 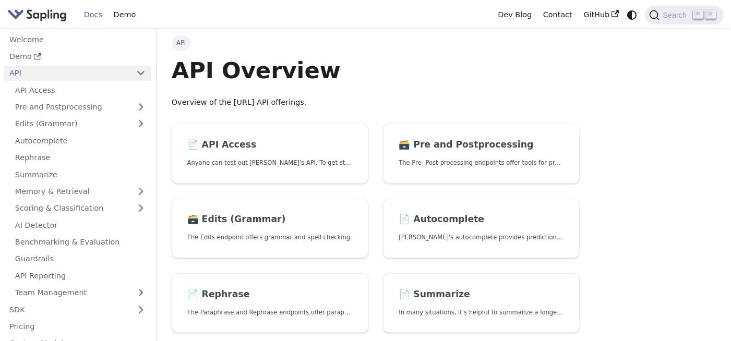 I want to click on a: Guardrails, so click(x=80, y=259).